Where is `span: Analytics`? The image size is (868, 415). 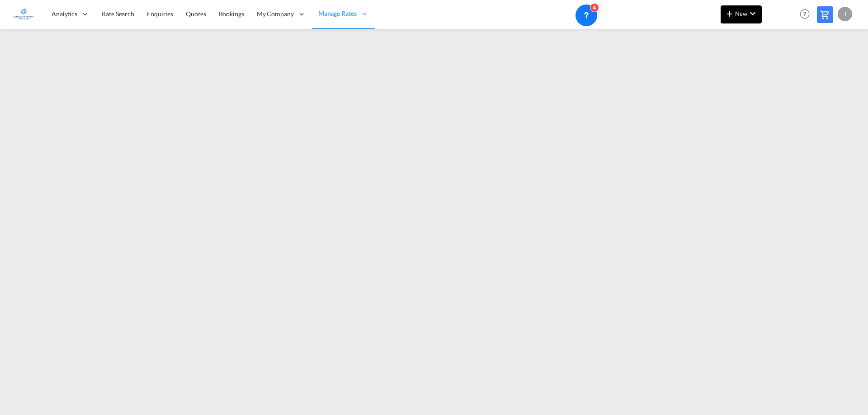 span: Analytics is located at coordinates (64, 14).